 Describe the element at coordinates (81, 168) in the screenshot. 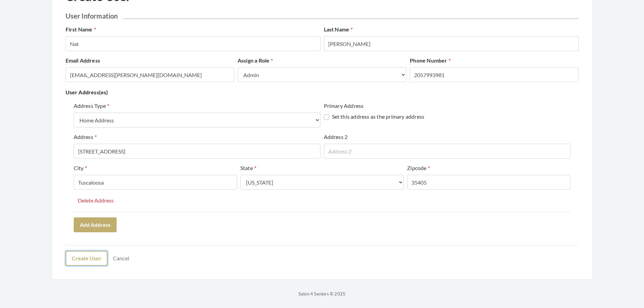

I see `label: City` at that location.